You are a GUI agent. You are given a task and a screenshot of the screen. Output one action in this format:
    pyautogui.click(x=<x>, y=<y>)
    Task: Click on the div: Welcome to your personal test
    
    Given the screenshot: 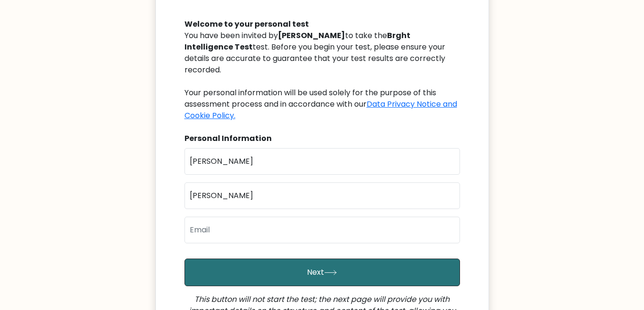 What is the action you would take?
    pyautogui.click(x=322, y=25)
    